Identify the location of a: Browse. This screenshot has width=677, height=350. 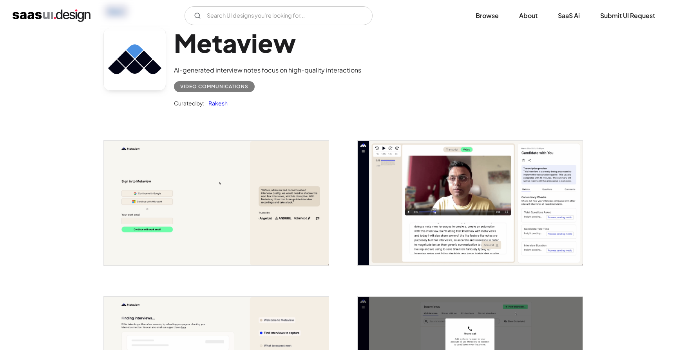
(487, 16).